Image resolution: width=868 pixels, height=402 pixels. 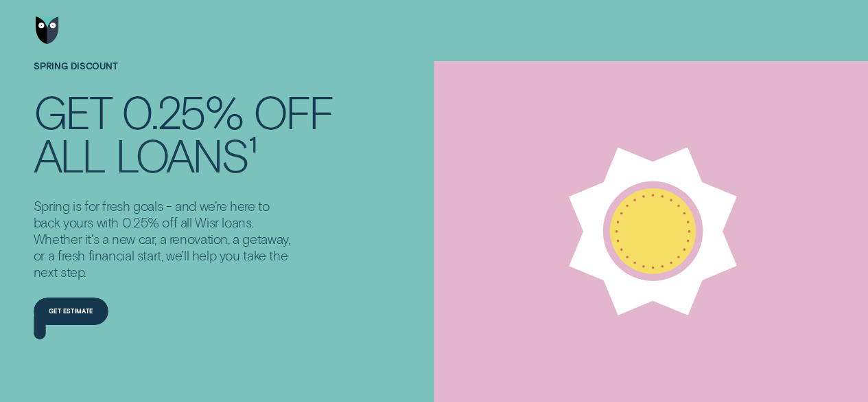 What do you see at coordinates (69, 154) in the screenshot?
I see `div: all` at bounding box center [69, 154].